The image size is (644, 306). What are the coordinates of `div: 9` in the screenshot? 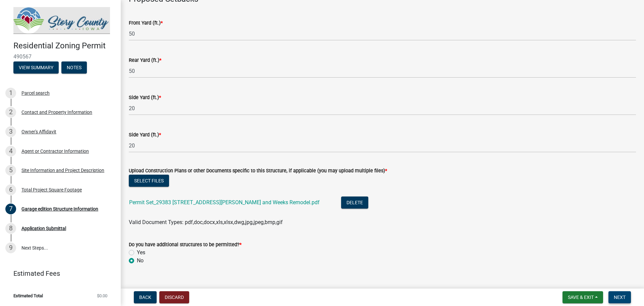 It's located at (11, 248).